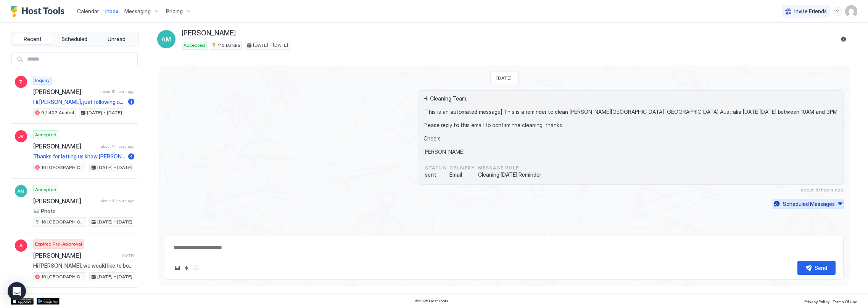 The height and width of the screenshot is (308, 868). I want to click on div: menu, so click(838, 12).